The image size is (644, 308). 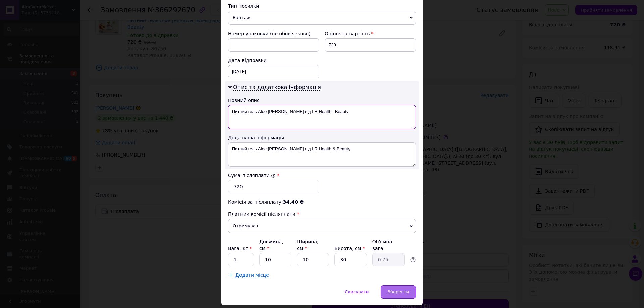 What do you see at coordinates (252, 175) in the screenshot?
I see `label: Сума післяплати` at bounding box center [252, 175].